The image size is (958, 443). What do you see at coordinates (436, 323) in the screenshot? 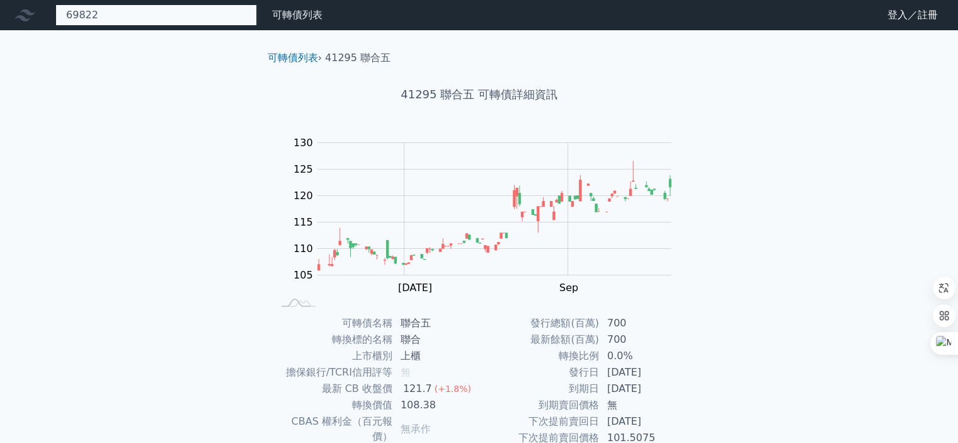
I see `td: 聯合五` at bounding box center [436, 323].